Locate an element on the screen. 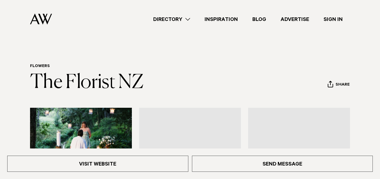  a: Advertise is located at coordinates (294, 19).